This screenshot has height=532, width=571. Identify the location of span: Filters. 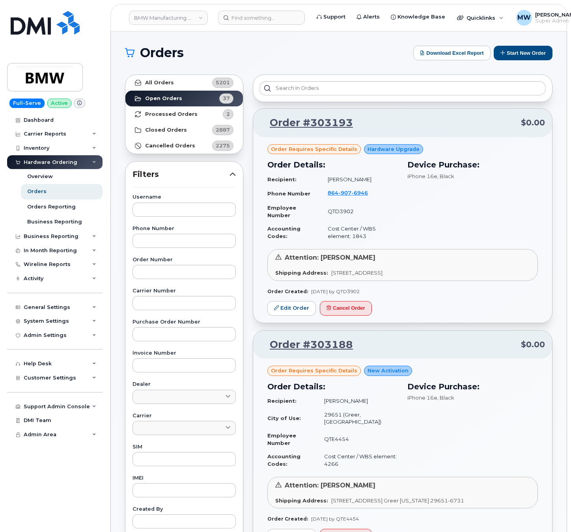
(181, 174).